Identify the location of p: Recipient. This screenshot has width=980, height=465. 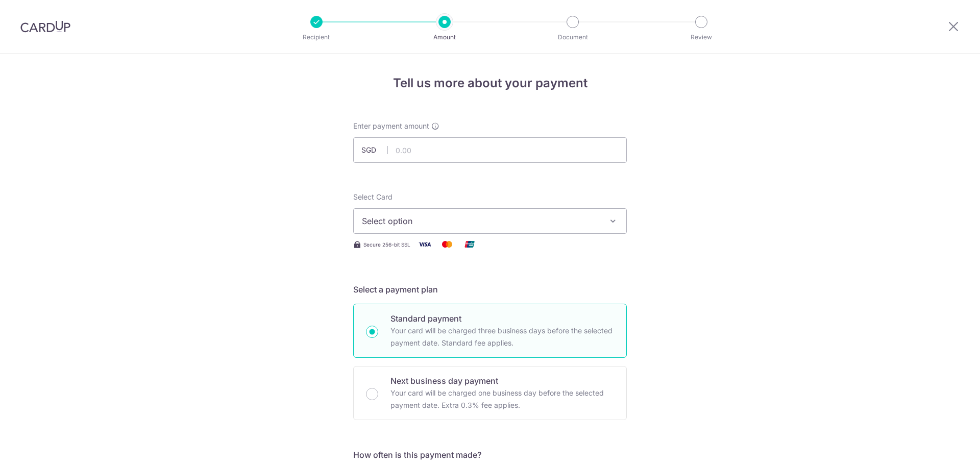
(316, 37).